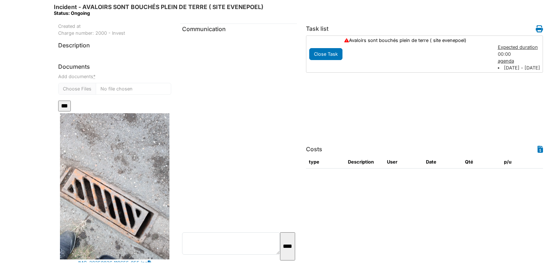 The width and height of the screenshot is (552, 267). What do you see at coordinates (74, 45) in the screenshot?
I see `h6: Description` at bounding box center [74, 45].